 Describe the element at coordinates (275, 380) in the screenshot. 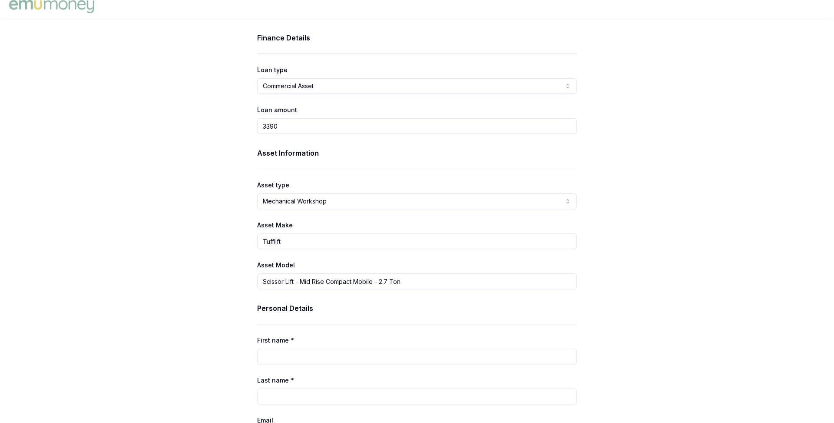

I see `label: Last name *` at that location.